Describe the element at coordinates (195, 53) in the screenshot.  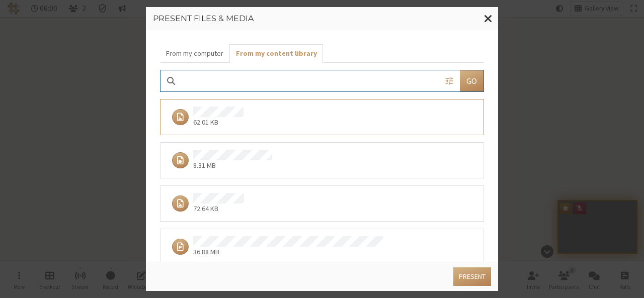
I see `button: From my computer` at that location.